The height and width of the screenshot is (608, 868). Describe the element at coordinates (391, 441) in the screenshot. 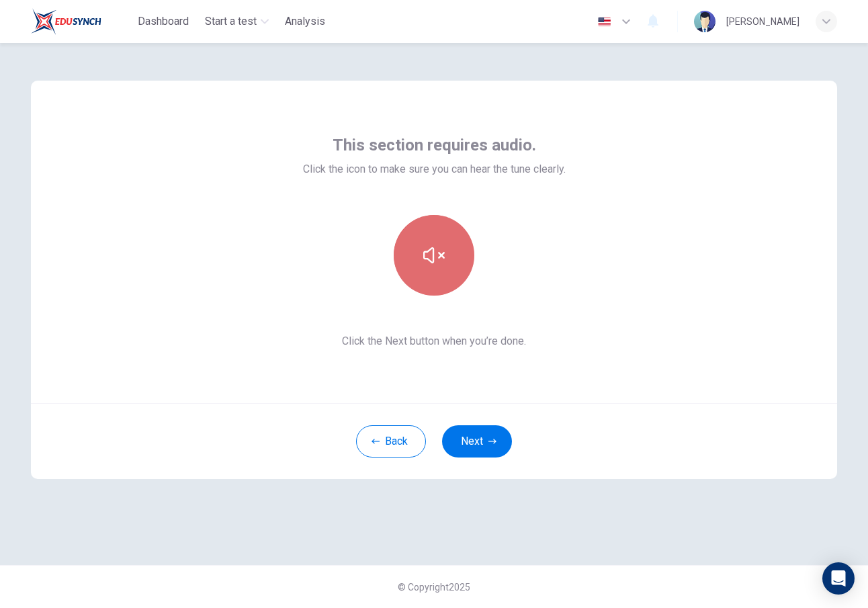

I see `button: Back` at that location.